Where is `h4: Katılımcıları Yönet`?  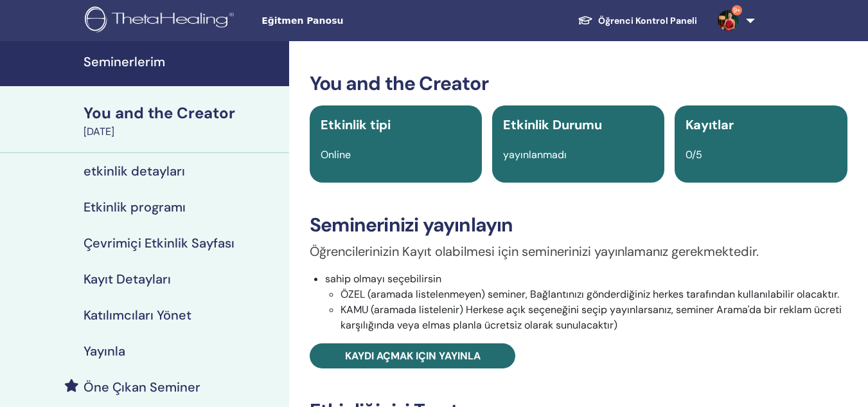 h4: Katılımcıları Yönet is located at coordinates (137, 315).